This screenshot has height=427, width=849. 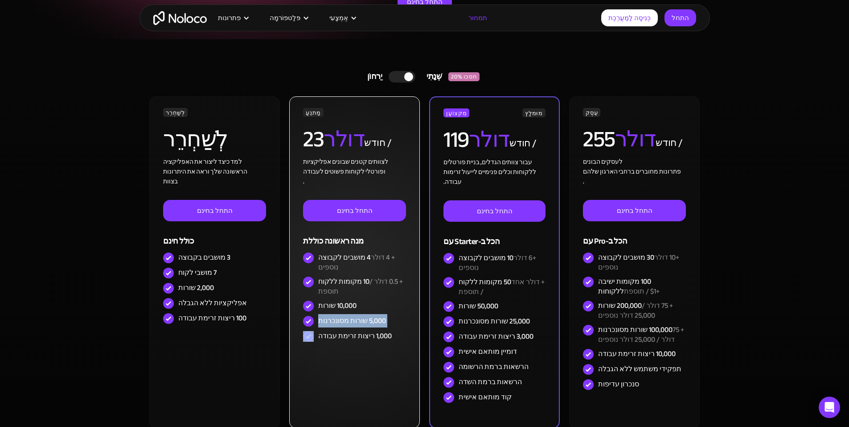 I want to click on font: + דולר אחד / תוספת, so click(x=502, y=287).